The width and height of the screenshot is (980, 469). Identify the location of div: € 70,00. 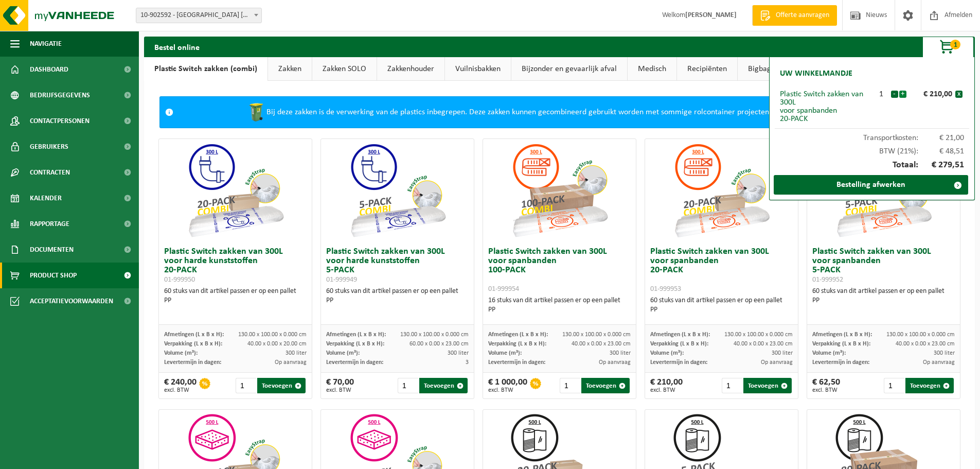
(340, 385).